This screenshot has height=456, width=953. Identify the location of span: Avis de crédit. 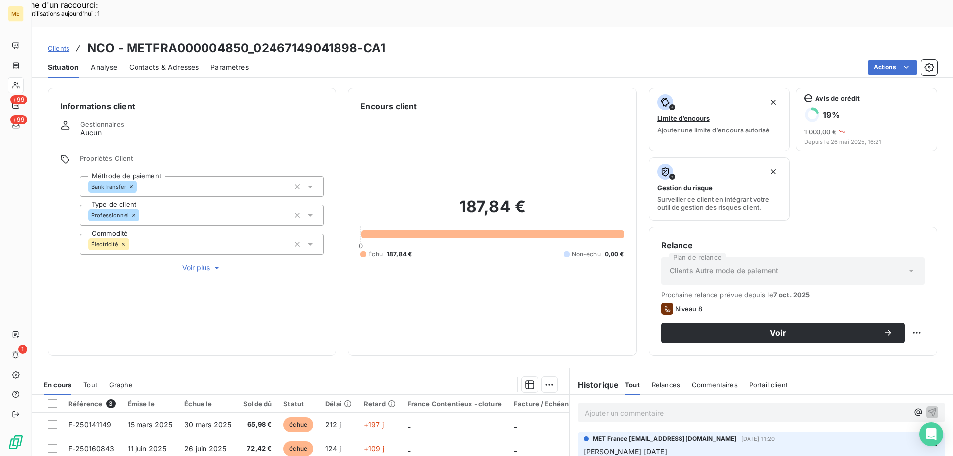
(838, 98).